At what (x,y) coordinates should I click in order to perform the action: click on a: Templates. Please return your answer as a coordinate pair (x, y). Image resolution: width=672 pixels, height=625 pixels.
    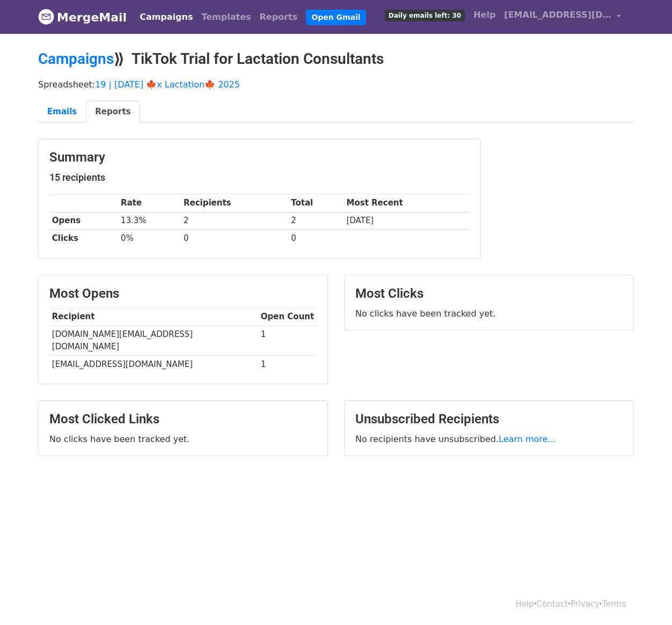
    Looking at the image, I should click on (226, 17).